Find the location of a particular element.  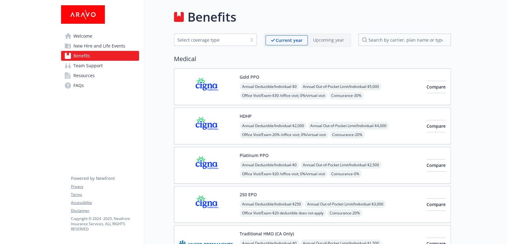

p: Current year is located at coordinates (289, 40).